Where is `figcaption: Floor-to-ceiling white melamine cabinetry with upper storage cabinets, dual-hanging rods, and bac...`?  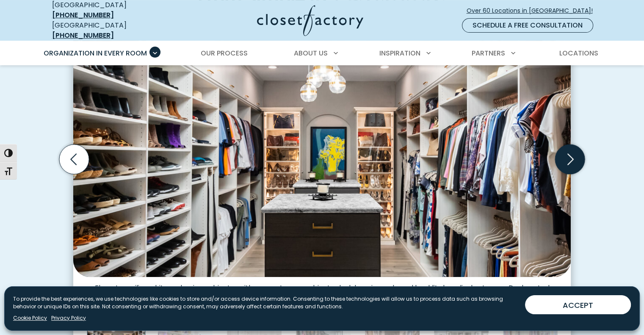 figcaption: Floor-to-ceiling white melamine cabinetry with upper storage cabinets, dual-hanging rods, and bac... is located at coordinates (322, 289).